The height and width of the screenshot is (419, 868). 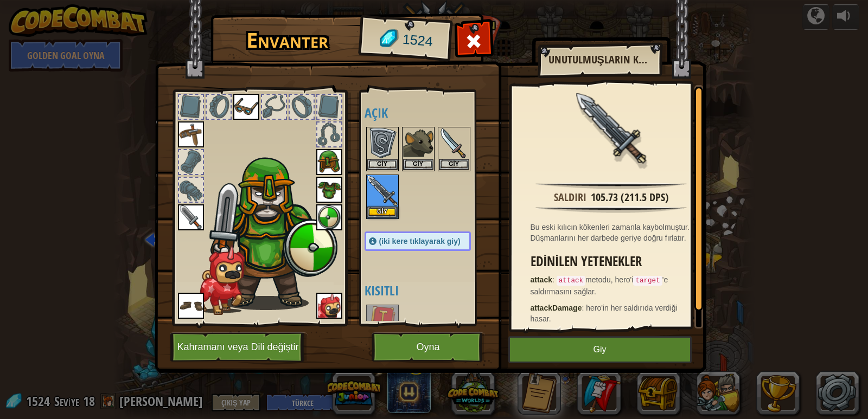 I want to click on strong: attackDamage, so click(x=556, y=308).